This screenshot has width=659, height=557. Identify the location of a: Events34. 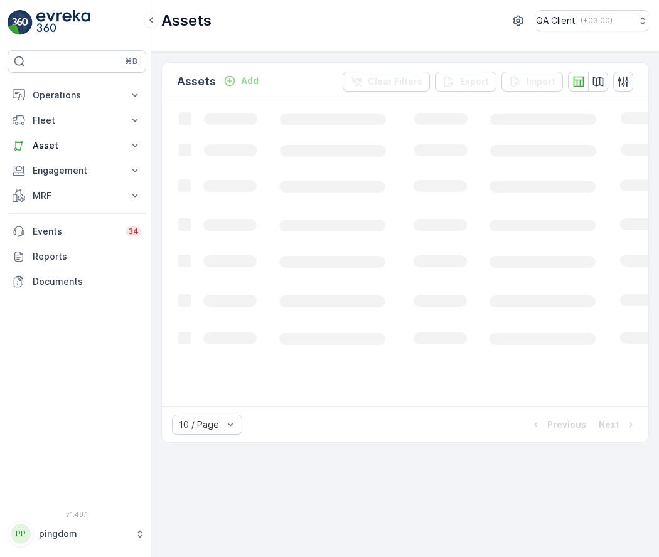
(77, 232).